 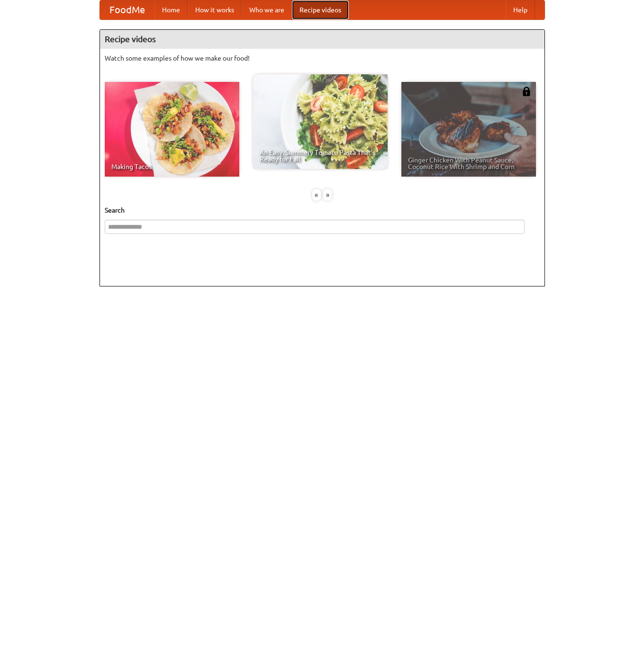 I want to click on a: Recipe videos, so click(x=320, y=10).